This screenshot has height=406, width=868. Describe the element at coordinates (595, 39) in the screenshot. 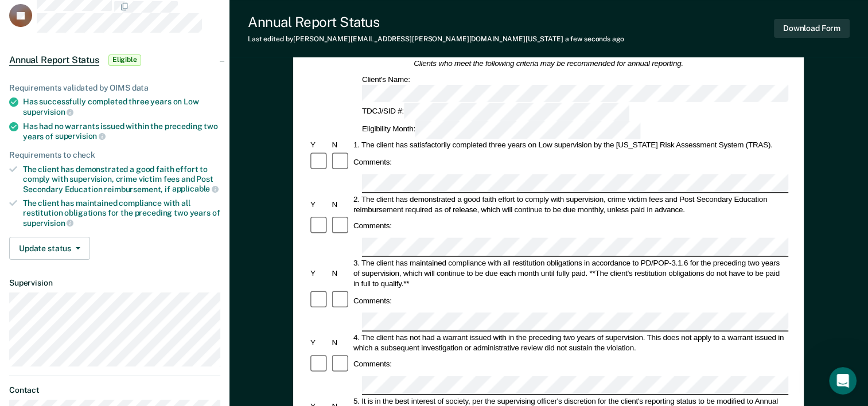

I see `span: a few seconds ago` at that location.